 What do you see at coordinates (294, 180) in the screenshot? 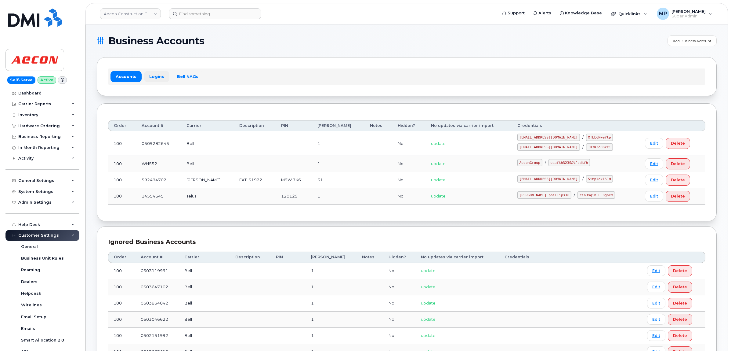
I see `td: M9W 7K6` at bounding box center [294, 180].